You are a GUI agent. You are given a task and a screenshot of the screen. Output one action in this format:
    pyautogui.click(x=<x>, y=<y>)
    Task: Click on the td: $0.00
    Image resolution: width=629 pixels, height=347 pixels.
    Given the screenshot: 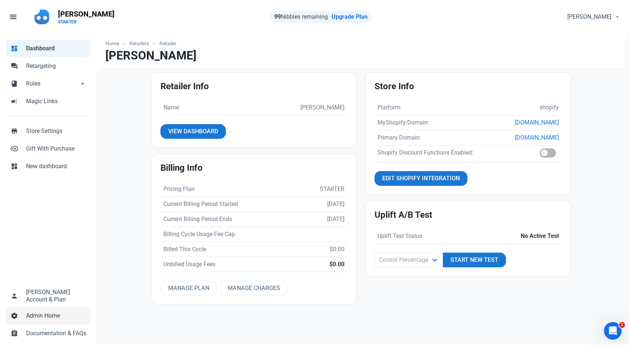 What is the action you would take?
    pyautogui.click(x=322, y=249)
    